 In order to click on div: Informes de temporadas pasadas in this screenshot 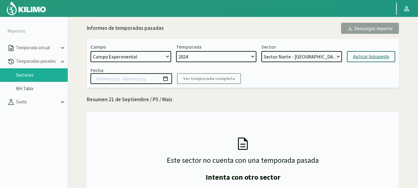, I will do `click(125, 28)`.